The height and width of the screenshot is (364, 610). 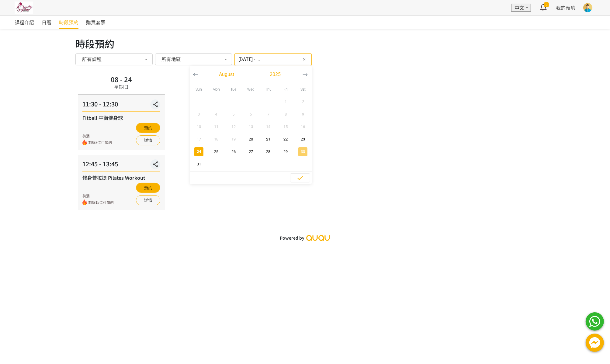 I want to click on button: 10, so click(x=199, y=126).